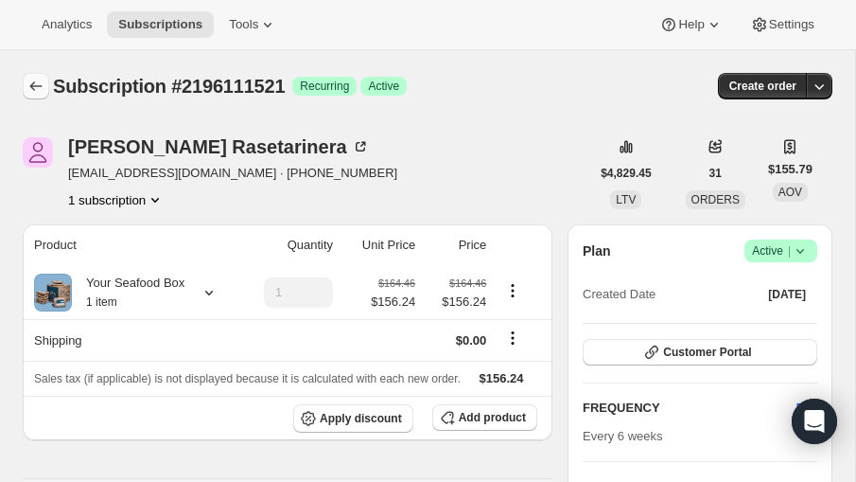 This screenshot has width=856, height=482. What do you see at coordinates (691, 25) in the screenshot?
I see `button: Help` at bounding box center [691, 25].